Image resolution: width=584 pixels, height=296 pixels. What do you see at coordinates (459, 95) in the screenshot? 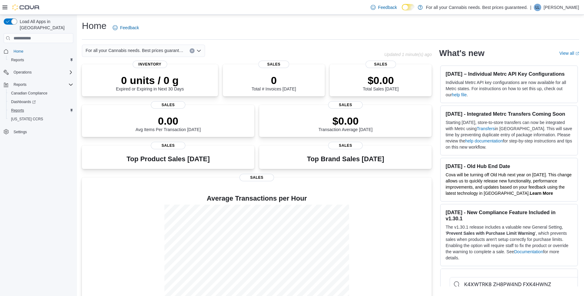
I see `a: help file` at bounding box center [459, 95].